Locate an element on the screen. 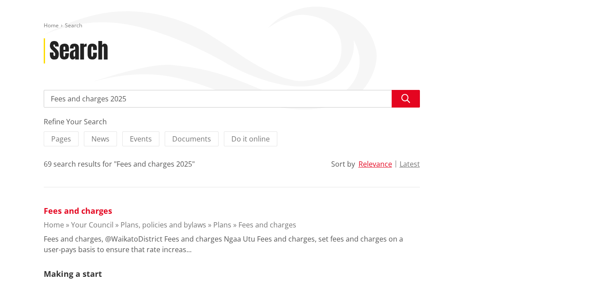 The width and height of the screenshot is (593, 283). span: Search is located at coordinates (73, 25).